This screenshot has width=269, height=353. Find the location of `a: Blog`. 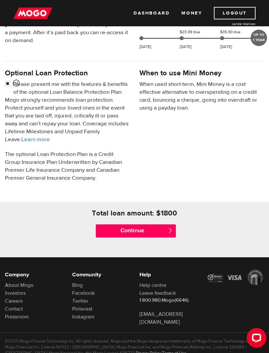

a: Blog is located at coordinates (78, 285).